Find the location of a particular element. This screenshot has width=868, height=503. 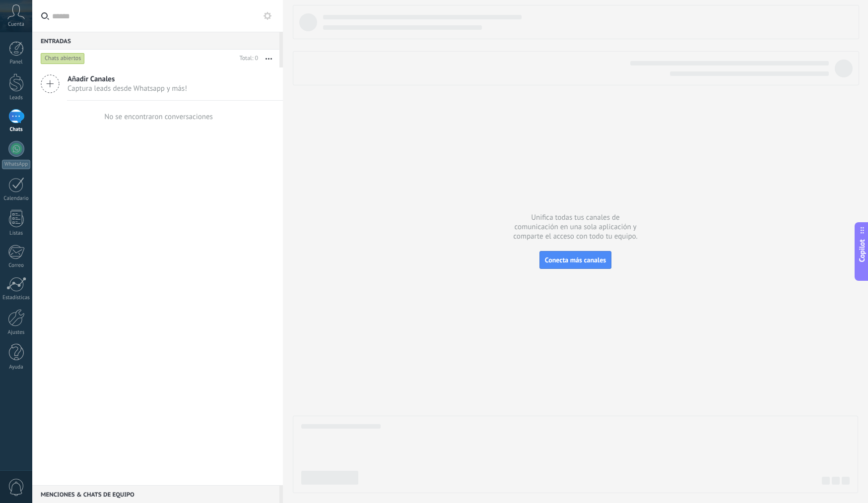

span: Conecta más canales is located at coordinates (575, 260).